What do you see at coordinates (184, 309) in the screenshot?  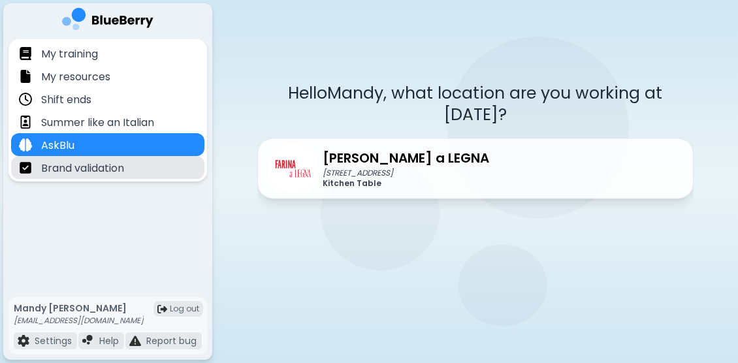 I see `span: Log out` at bounding box center [184, 309].